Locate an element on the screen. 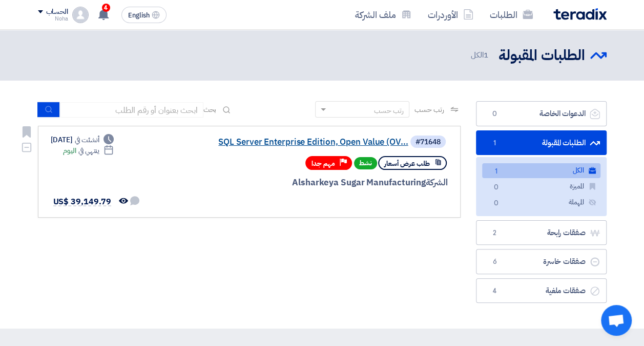 This screenshot has width=644, height=346. a: الأوردرات is located at coordinates (450, 14).